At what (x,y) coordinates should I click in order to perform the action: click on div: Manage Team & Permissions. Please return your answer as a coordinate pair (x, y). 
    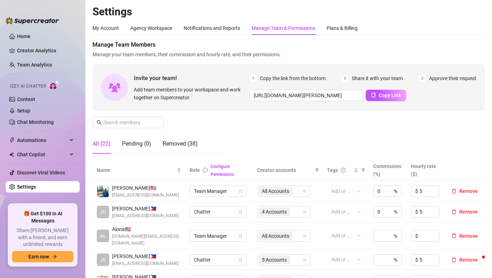
    Looking at the image, I should click on (283, 28).